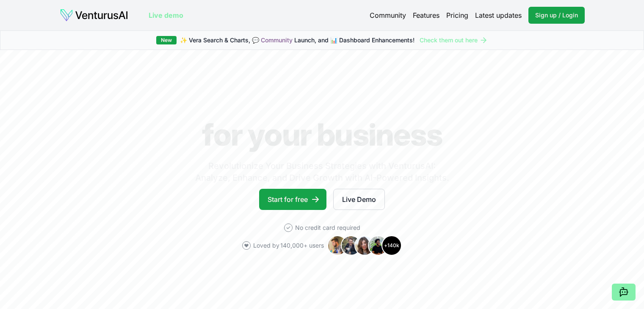 This screenshot has width=644, height=309. What do you see at coordinates (359, 200) in the screenshot?
I see `a: Live Demo` at bounding box center [359, 200].